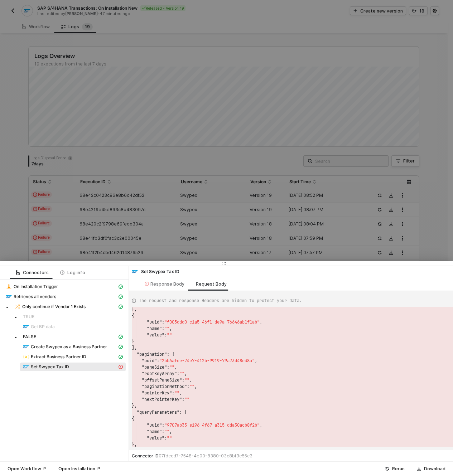 This screenshot has width=453, height=476. I want to click on div: Request Body, so click(211, 284).